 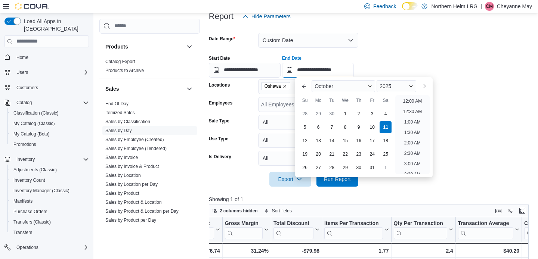 I want to click on div: 1.77, so click(x=356, y=251).